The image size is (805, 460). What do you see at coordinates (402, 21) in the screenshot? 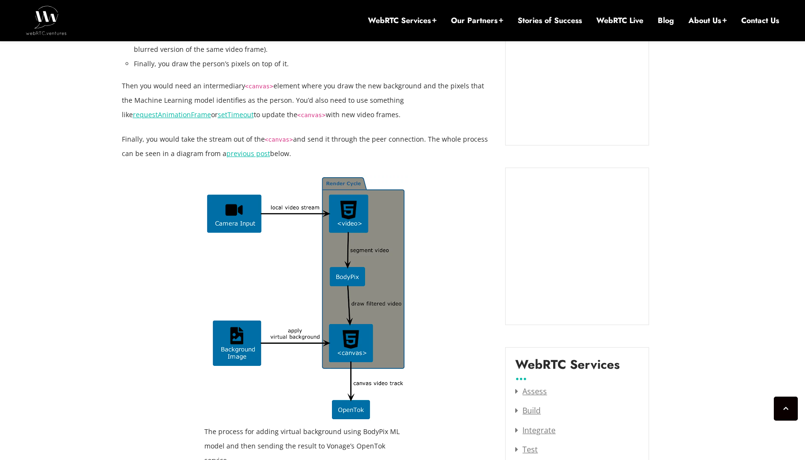
I see `a: WebRTC Services` at bounding box center [402, 21].